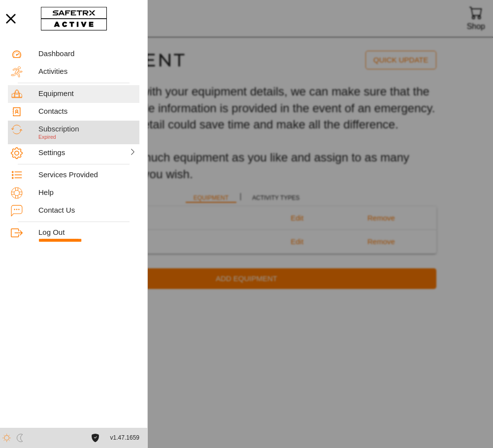  What do you see at coordinates (62, 153) in the screenshot?
I see `div: Settings` at bounding box center [62, 153].